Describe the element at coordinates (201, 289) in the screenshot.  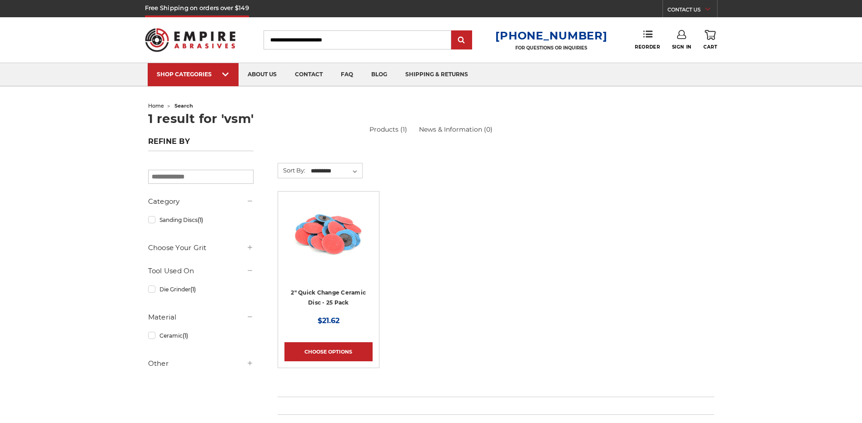
I see `a: Die Grinder(1)` at that location.